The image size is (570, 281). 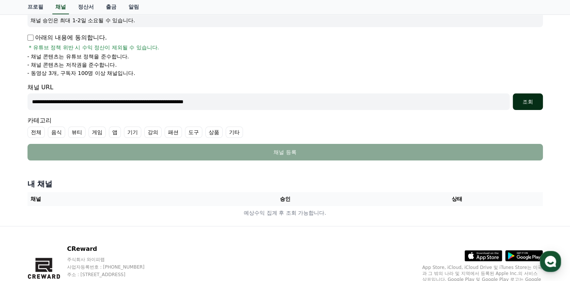 What do you see at coordinates (527, 102) in the screenshot?
I see `div: 조회` at bounding box center [527, 102].